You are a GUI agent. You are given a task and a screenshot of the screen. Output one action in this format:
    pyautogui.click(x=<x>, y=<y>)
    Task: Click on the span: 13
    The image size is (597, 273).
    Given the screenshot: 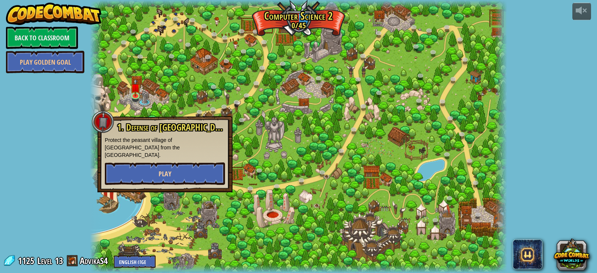 What is the action you would take?
    pyautogui.click(x=59, y=260)
    